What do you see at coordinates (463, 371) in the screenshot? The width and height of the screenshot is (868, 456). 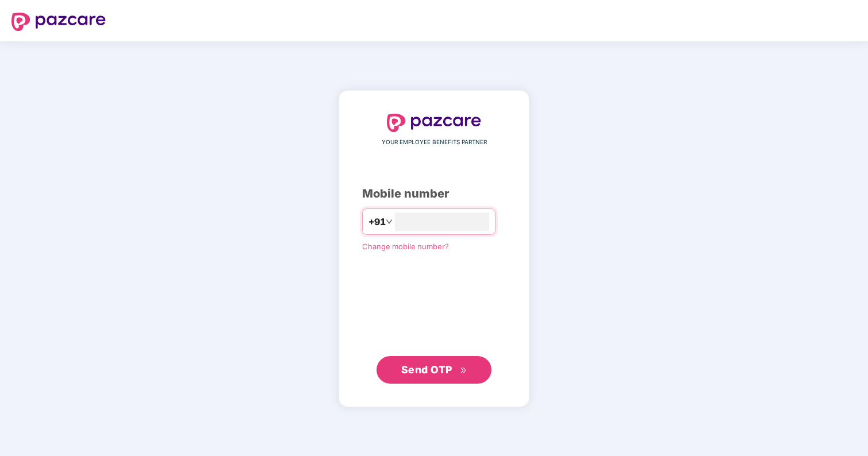 I see `span: double-right` at bounding box center [463, 371].